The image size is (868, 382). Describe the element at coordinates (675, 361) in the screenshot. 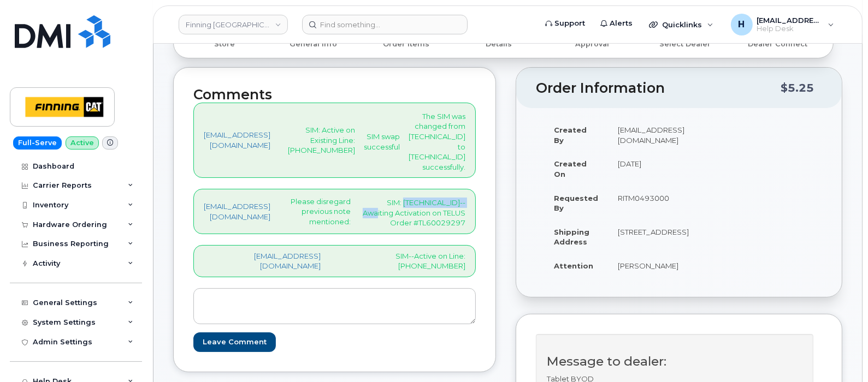

I see `h3: Message to dealer:` at that location.